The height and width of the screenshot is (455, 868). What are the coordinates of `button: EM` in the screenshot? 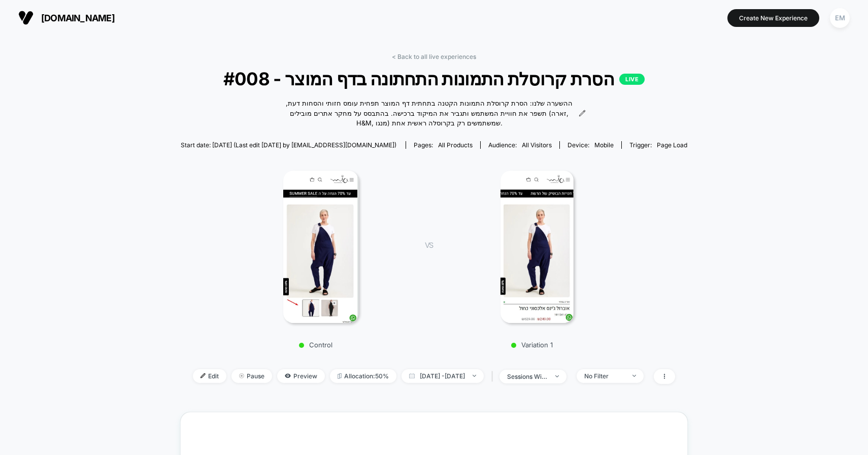 It's located at (840, 18).